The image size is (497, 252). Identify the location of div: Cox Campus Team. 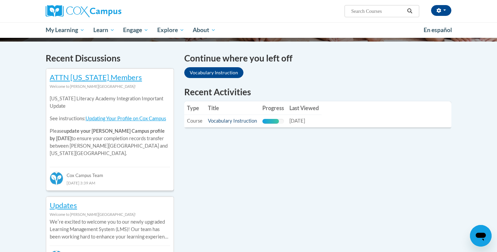
(110, 173).